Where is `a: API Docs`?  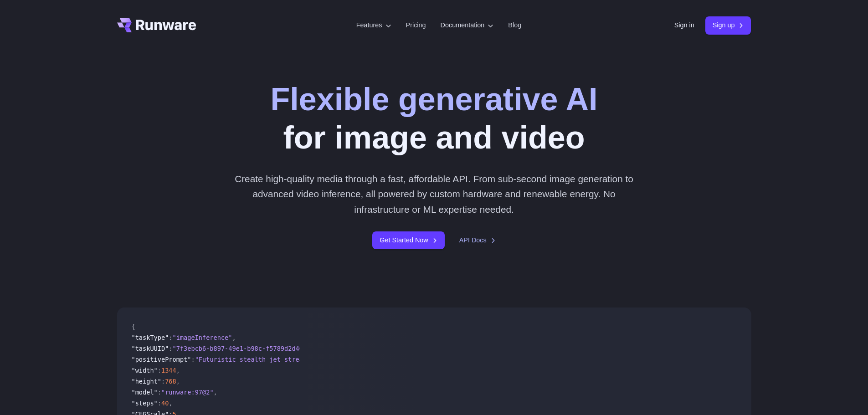 a: API Docs is located at coordinates (477, 240).